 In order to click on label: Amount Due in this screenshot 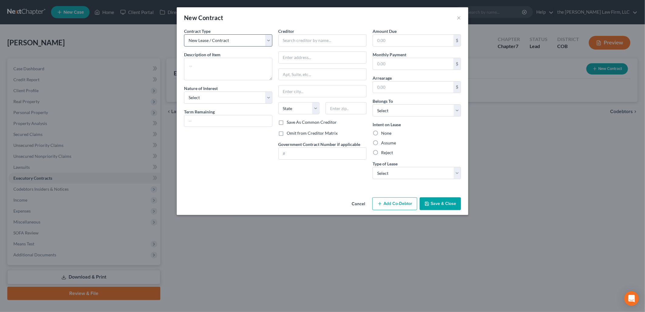, I will do `click(384, 31)`.